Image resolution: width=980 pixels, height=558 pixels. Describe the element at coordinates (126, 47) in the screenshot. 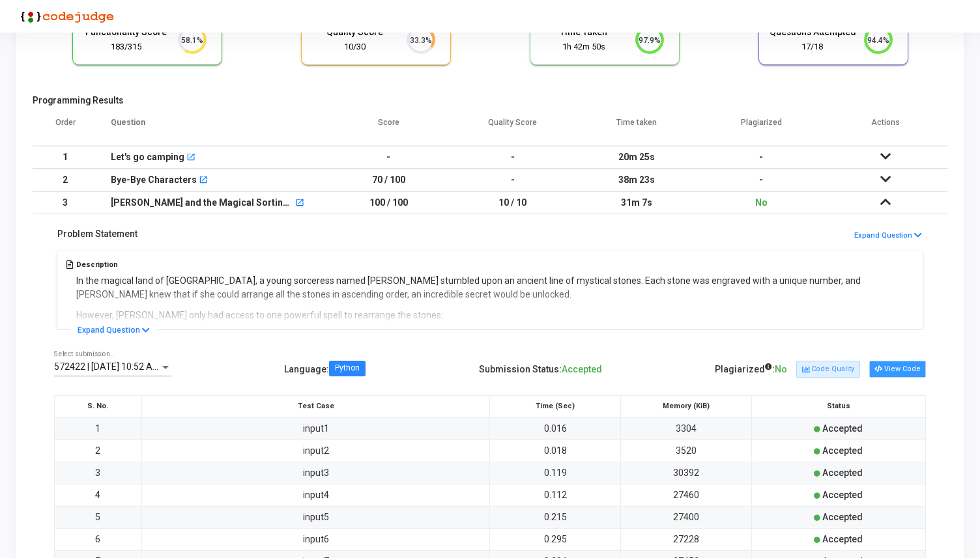

I see `div: 183/315` at that location.